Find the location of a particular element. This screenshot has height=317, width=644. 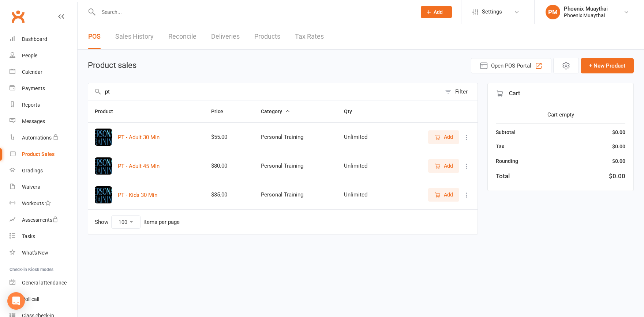

button: PT - Adult 45 Min is located at coordinates (139, 166).